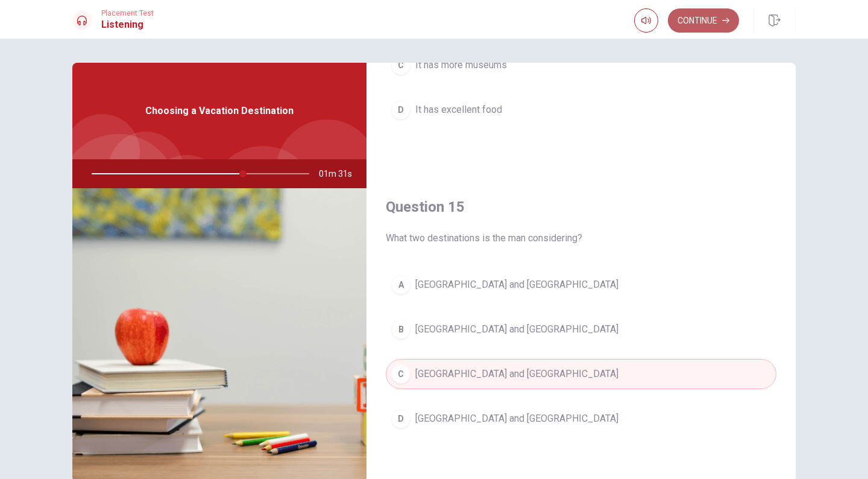 The height and width of the screenshot is (479, 868). I want to click on span: It has excellent food, so click(459, 110).